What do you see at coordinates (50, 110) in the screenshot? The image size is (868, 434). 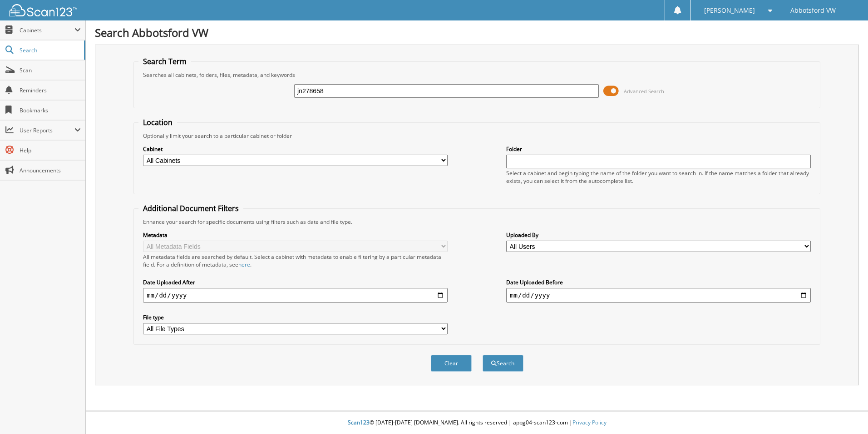 I see `span: Bookmarks` at bounding box center [50, 110].